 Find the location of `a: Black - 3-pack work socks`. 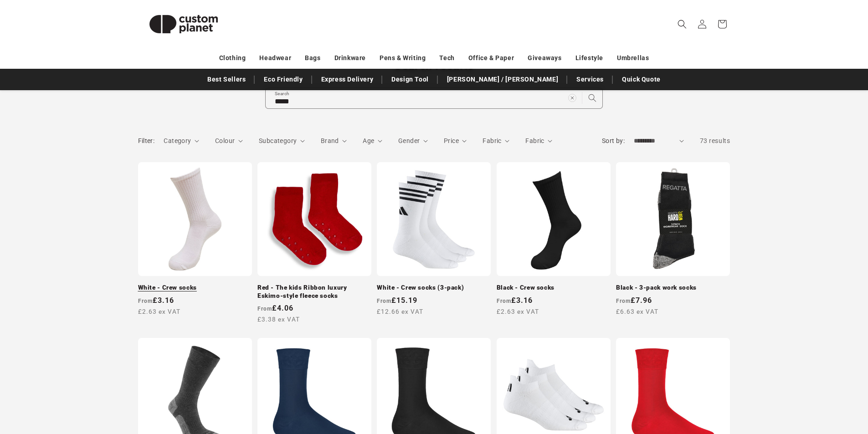

a: Black - 3-pack work socks is located at coordinates (673, 288).